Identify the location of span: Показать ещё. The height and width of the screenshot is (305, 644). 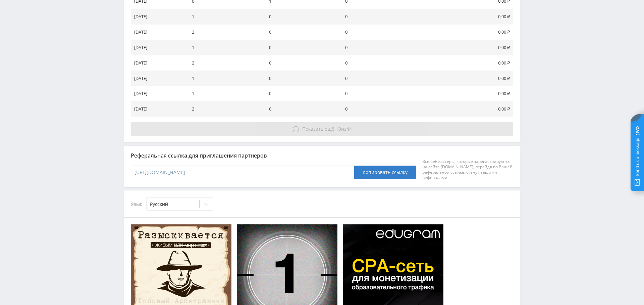
(318, 128).